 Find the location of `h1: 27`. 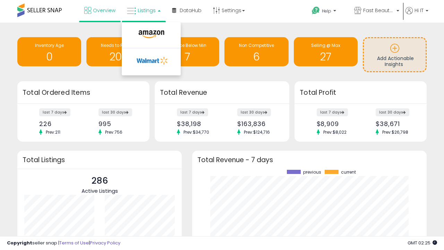

h1: 27 is located at coordinates (326, 57).